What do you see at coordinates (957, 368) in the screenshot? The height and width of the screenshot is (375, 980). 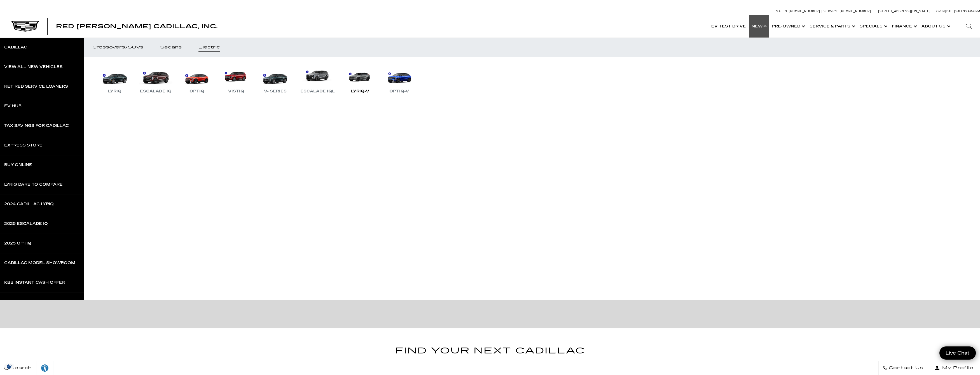 I see `span: My Profile` at bounding box center [957, 368].